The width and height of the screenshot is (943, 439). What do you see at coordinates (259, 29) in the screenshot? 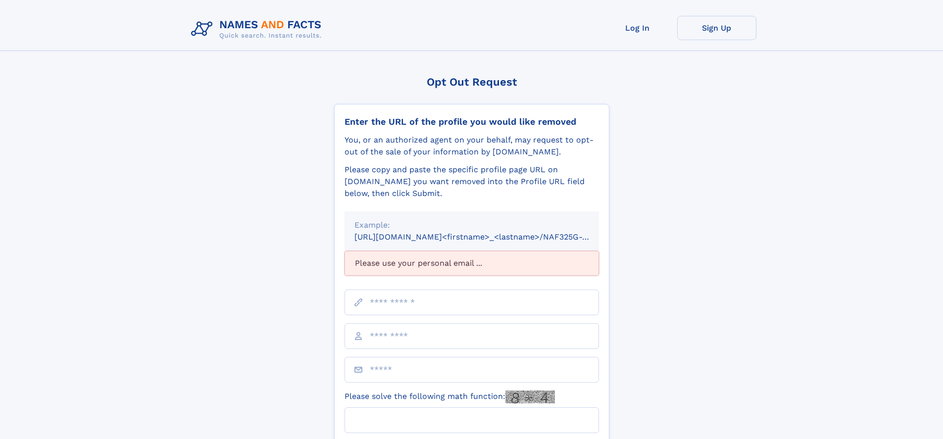
I see `img: Logo Names and Facts` at bounding box center [259, 29].